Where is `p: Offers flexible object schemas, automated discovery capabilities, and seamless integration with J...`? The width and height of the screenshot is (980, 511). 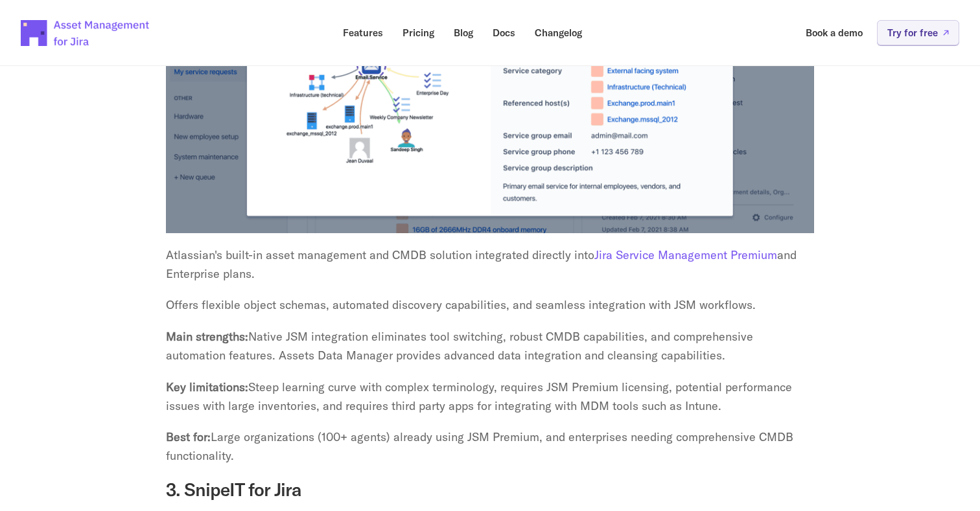 p: Offers flexible object schemas, automated discovery capabilities, and seamless integration with J... is located at coordinates (490, 305).